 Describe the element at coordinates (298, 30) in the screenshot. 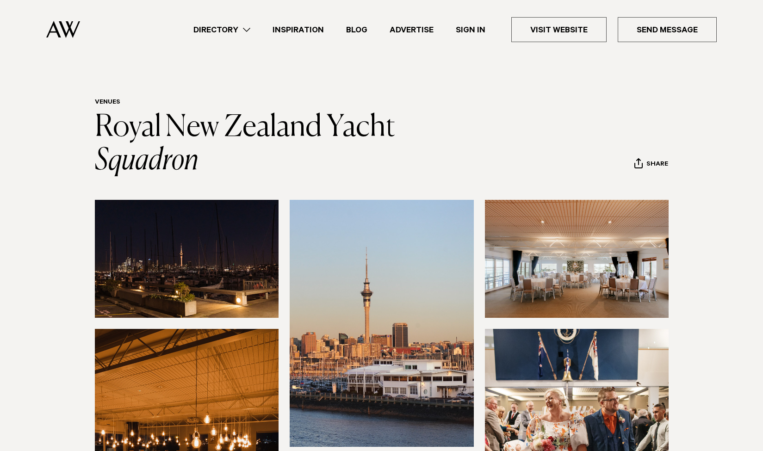

I see `a: Inspiration` at that location.